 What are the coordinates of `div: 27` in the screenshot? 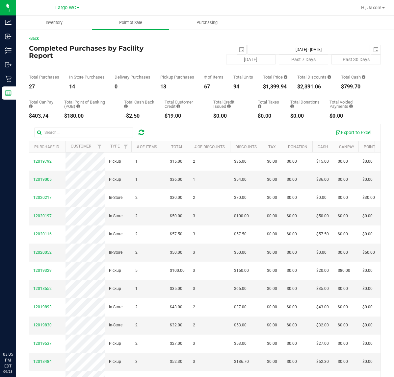 It's located at (44, 87).